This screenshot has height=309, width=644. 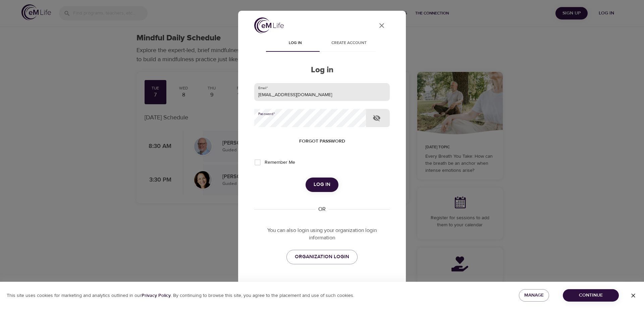 I want to click on b: Privacy Policy, so click(x=156, y=295).